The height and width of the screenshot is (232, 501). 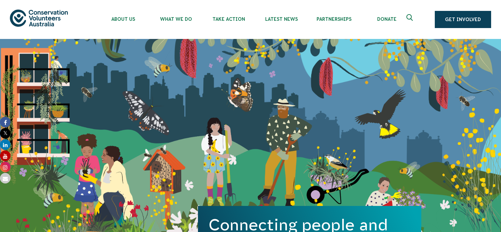 I want to click on span: Expand search box, so click(x=410, y=19).